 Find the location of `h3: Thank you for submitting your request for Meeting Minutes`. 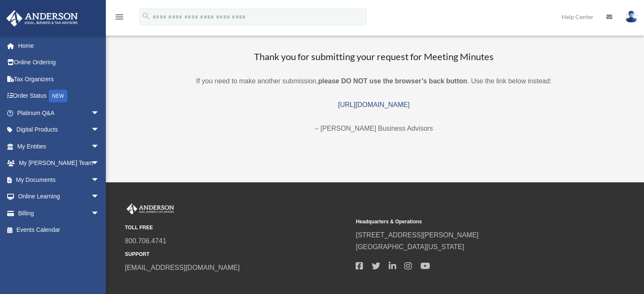

h3: Thank you for submitting your request for Meeting Minutes is located at coordinates (374, 57).